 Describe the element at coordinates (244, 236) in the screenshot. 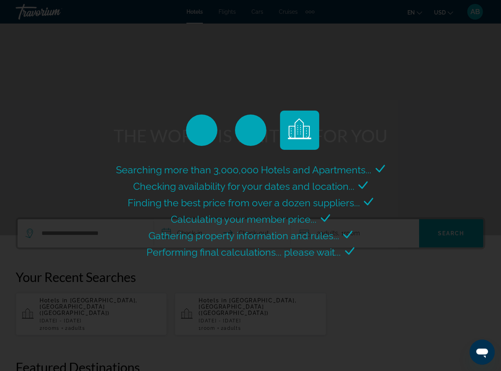

I see `span: Gathering property information and rules...` at that location.